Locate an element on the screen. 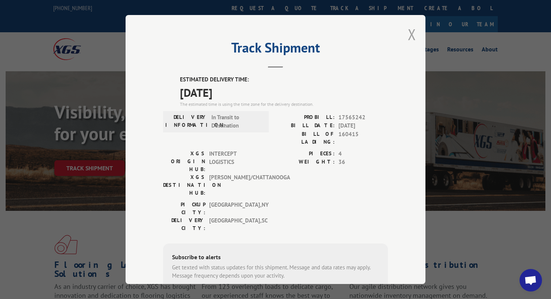  label: PICKUP CITY: is located at coordinates (184, 208).